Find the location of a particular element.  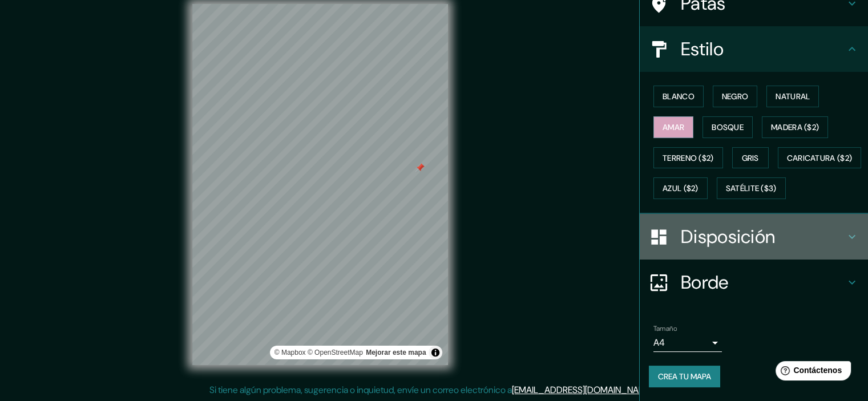

canvas: Mapa is located at coordinates (320, 184).